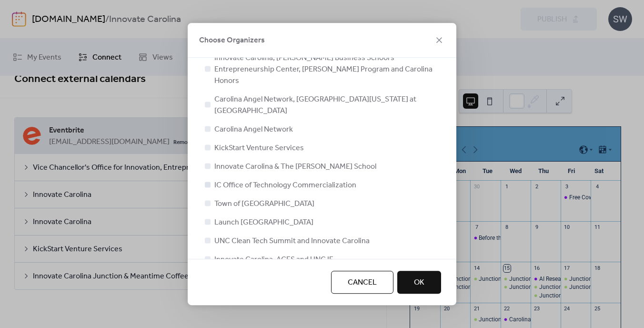  I want to click on span: OK, so click(419, 283).